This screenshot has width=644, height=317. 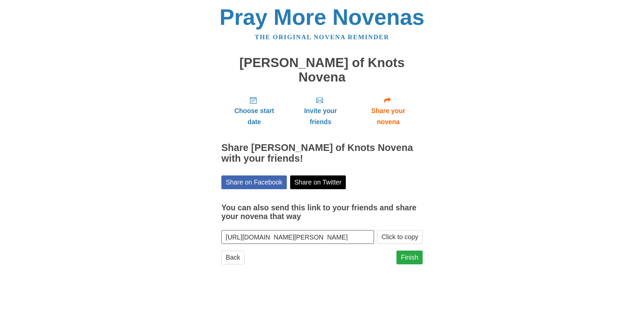 What do you see at coordinates (320, 116) in the screenshot?
I see `span: Invite your friends` at bounding box center [320, 116].